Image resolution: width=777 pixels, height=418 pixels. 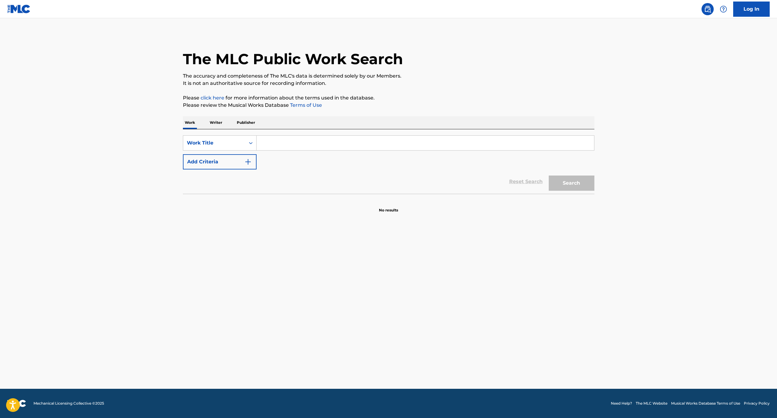 What do you see at coordinates (757, 404) in the screenshot?
I see `a: Privacy Policy` at bounding box center [757, 404].